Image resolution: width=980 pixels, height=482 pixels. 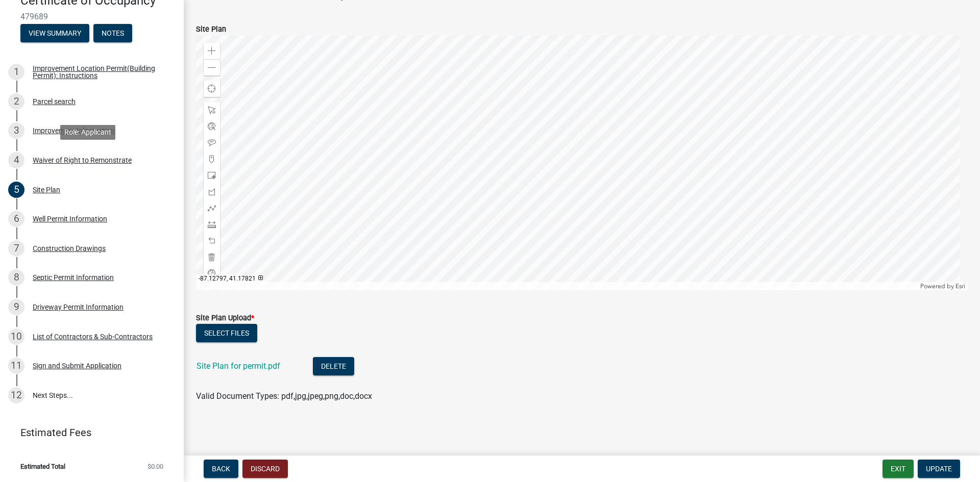 What do you see at coordinates (92, 16) in the screenshot?
I see `span: 479689` at bounding box center [92, 16].